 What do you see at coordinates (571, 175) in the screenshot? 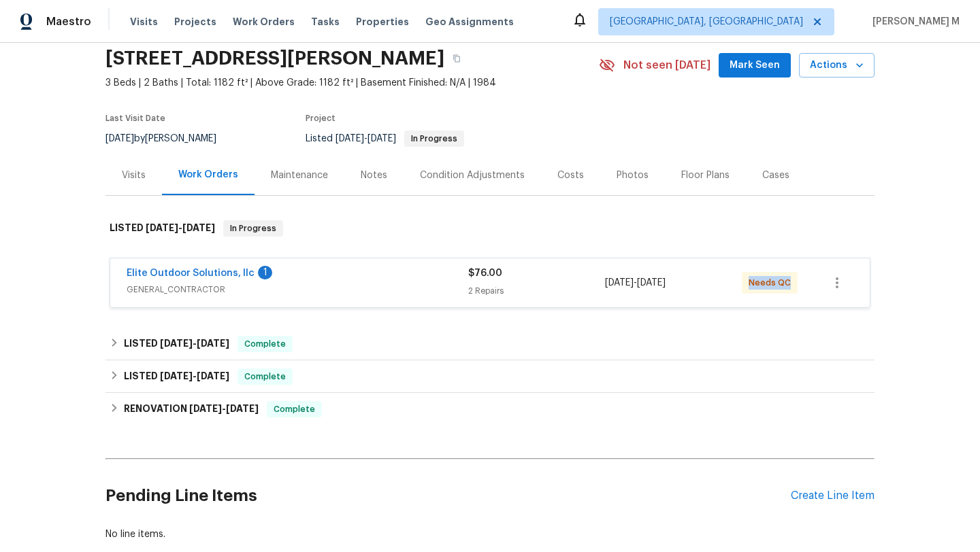
I see `div: Costs` at bounding box center [571, 175].